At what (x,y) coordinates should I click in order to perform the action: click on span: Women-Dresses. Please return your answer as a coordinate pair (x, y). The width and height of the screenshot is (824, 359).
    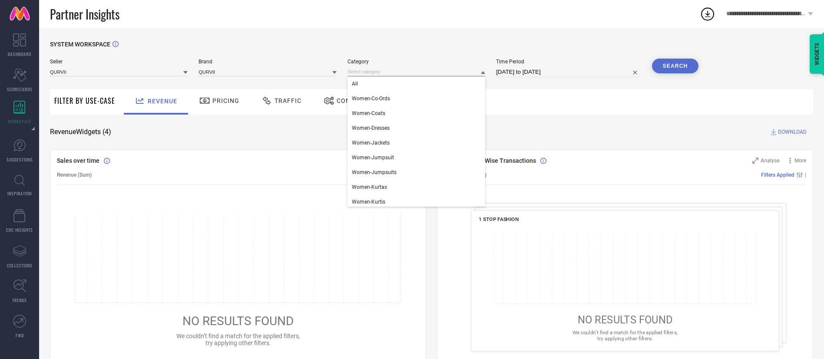
    Looking at the image, I should click on (371, 128).